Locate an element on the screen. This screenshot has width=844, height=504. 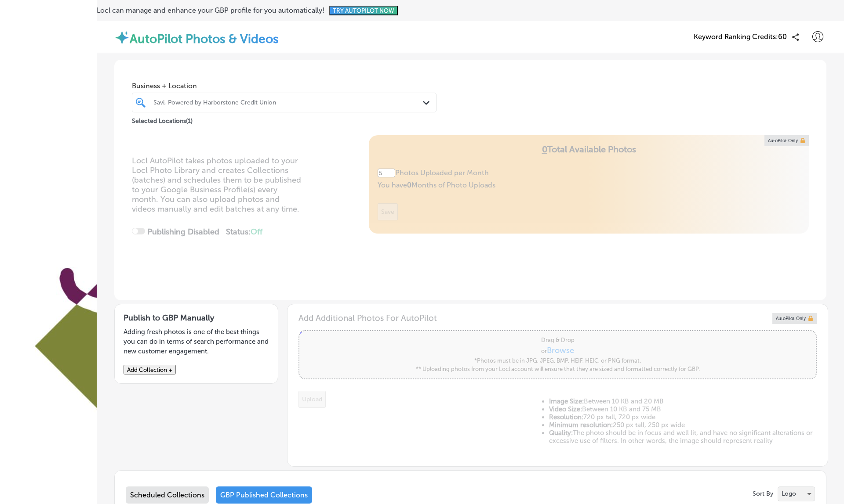
div: Savi, Powered by Harborstone Credit Union is located at coordinates (289, 102).